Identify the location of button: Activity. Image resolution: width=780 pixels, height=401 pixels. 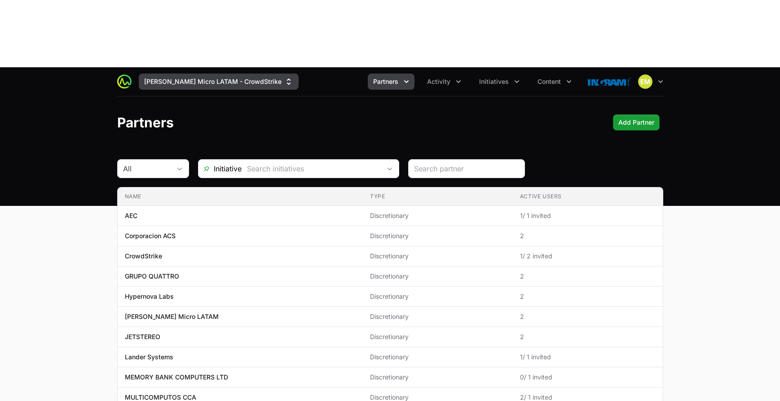
(444, 82).